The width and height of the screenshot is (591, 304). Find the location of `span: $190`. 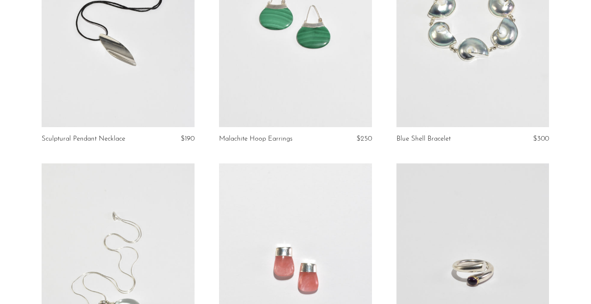

span: $190 is located at coordinates (188, 139).